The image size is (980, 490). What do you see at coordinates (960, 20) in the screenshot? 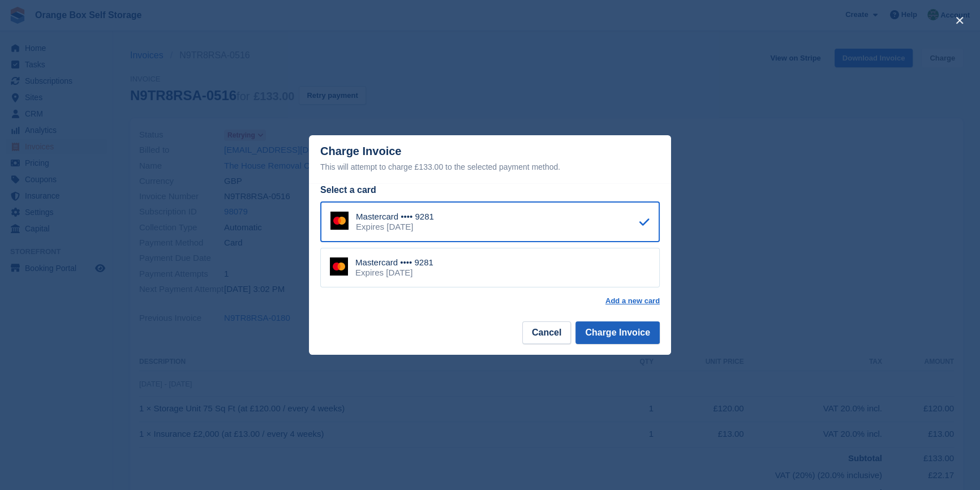
I see `button: close` at bounding box center [960, 20].